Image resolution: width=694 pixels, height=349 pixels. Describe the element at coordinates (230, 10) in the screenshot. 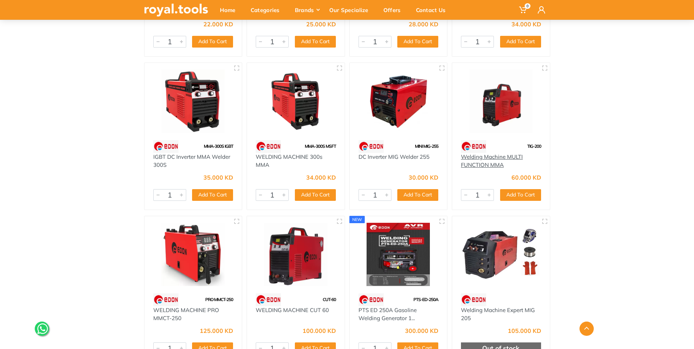

I see `div: Home` at that location.